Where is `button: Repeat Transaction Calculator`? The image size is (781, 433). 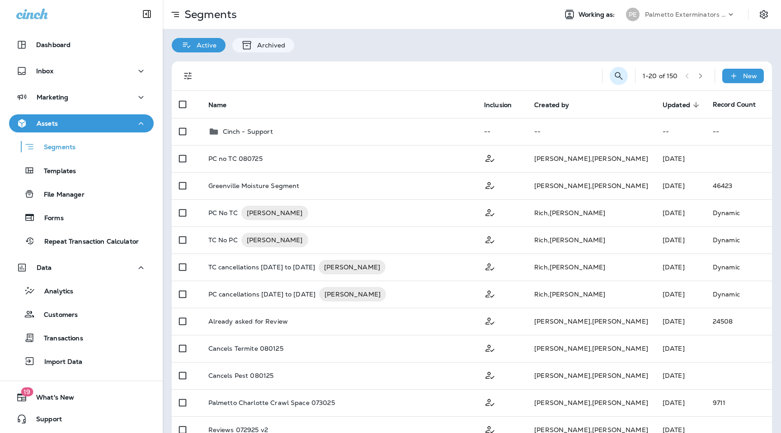 button: Repeat Transaction Calculator is located at coordinates (81, 241).